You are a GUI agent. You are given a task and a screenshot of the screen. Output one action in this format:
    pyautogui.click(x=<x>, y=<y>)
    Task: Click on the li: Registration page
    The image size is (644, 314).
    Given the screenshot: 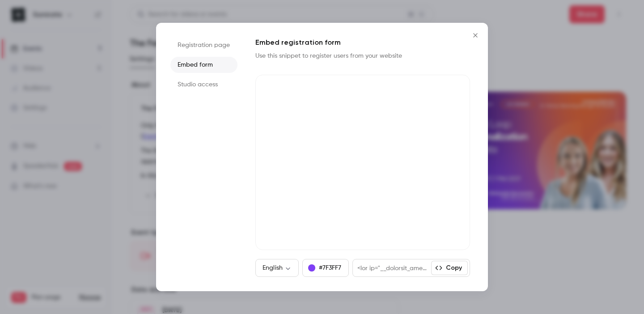 What is the action you would take?
    pyautogui.click(x=204, y=45)
    